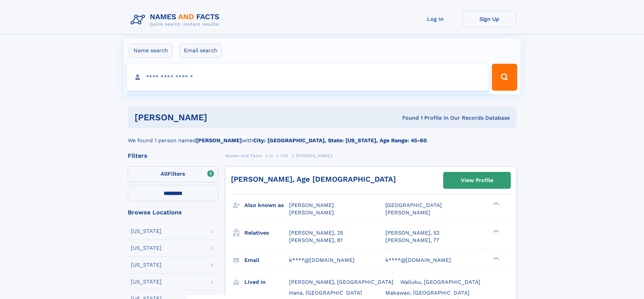 The height and width of the screenshot is (299, 644). Describe the element at coordinates (173, 213) in the screenshot. I see `div: Browse Locations` at that location.